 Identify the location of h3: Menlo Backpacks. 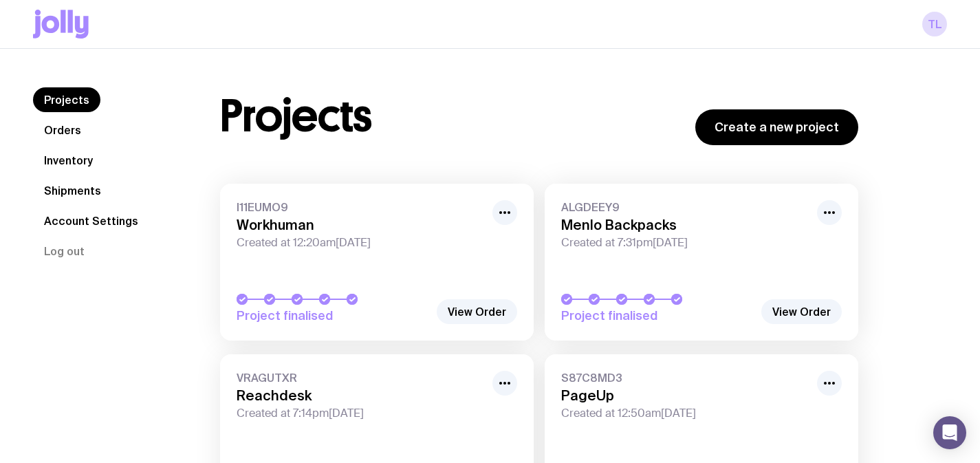
(685, 225).